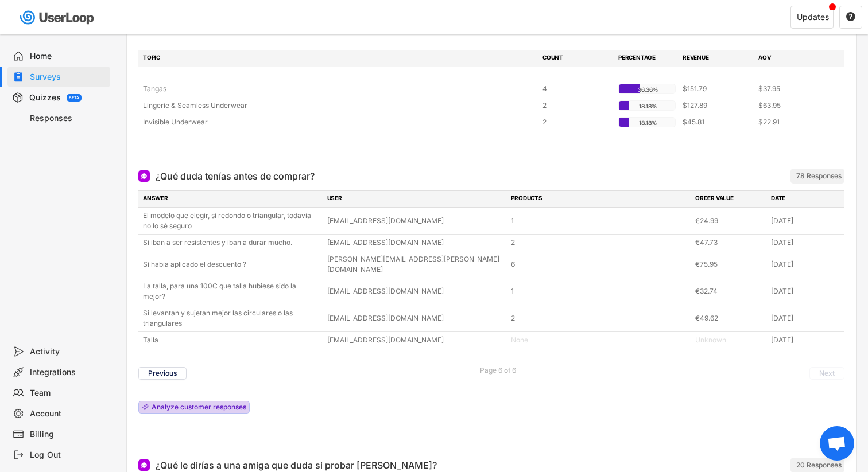 This screenshot has width=868, height=472. Describe the element at coordinates (730, 291) in the screenshot. I see `div: €32.74` at that location.